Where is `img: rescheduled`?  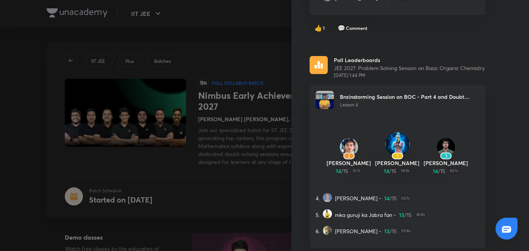 img: rescheduled is located at coordinates (318, 65).